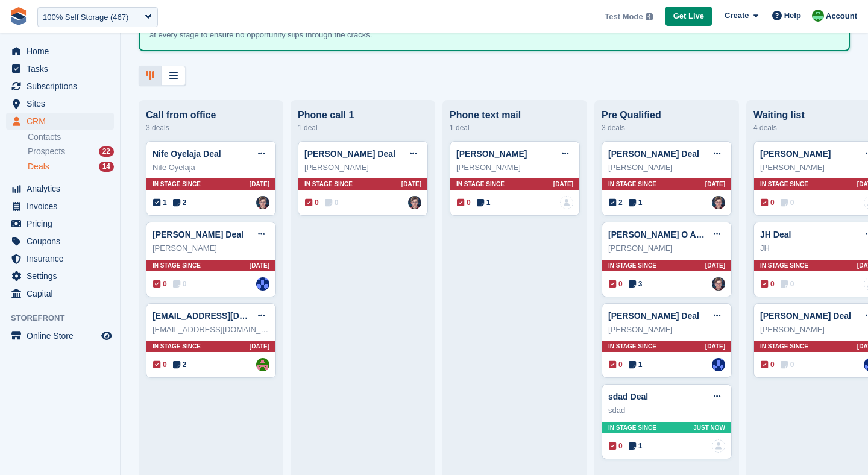  What do you see at coordinates (63, 259) in the screenshot?
I see `span: Insurance` at bounding box center [63, 259].